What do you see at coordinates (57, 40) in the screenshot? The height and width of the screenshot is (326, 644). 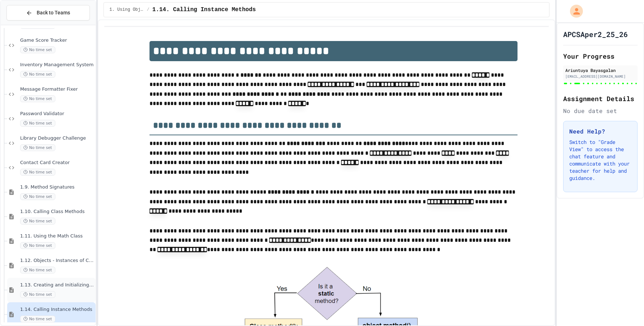 I see `span: Game Score Tracker` at bounding box center [57, 40].